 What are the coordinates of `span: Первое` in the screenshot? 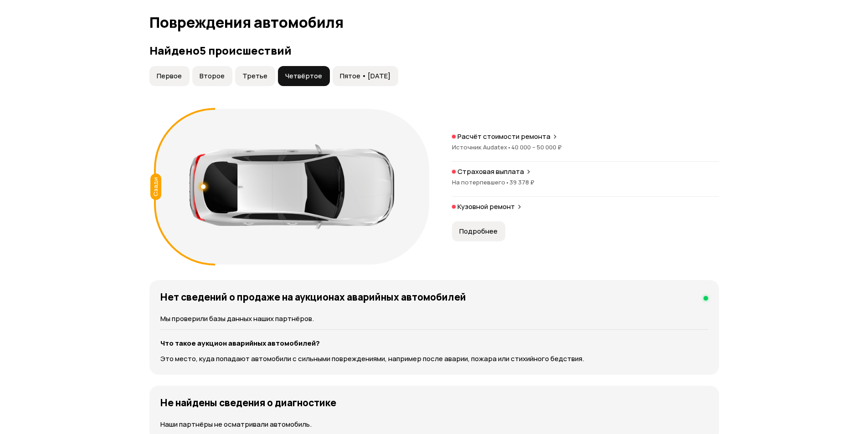 It's located at (169, 76).